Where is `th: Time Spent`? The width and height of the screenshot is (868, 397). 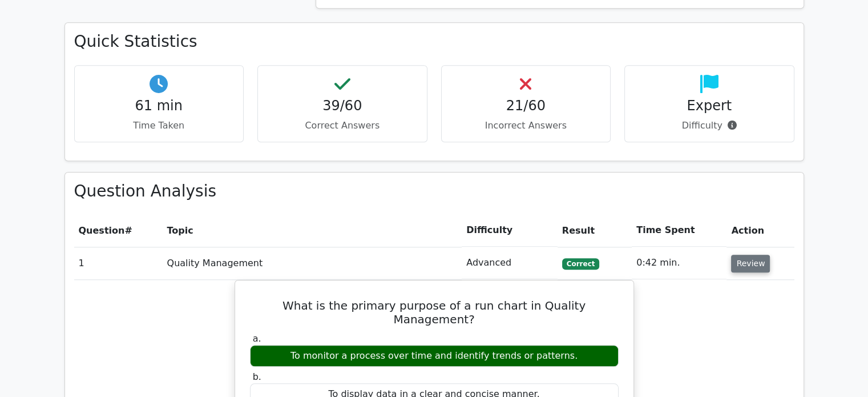 th: Time Spent is located at coordinates (679, 230).